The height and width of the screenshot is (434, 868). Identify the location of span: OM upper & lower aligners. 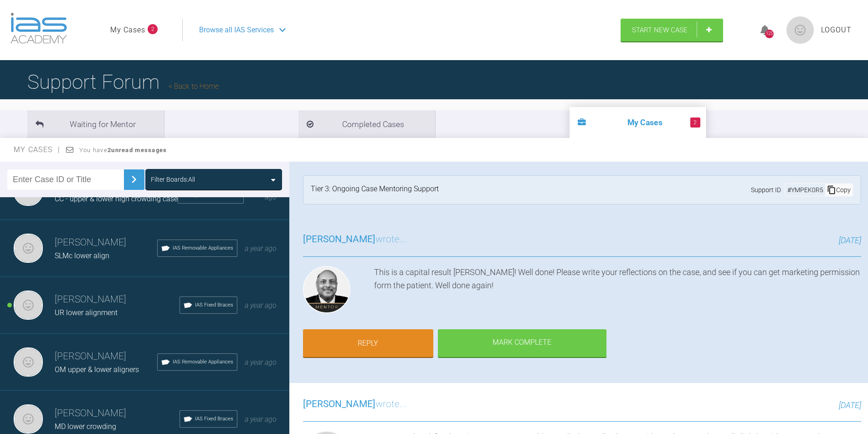
(97, 370).